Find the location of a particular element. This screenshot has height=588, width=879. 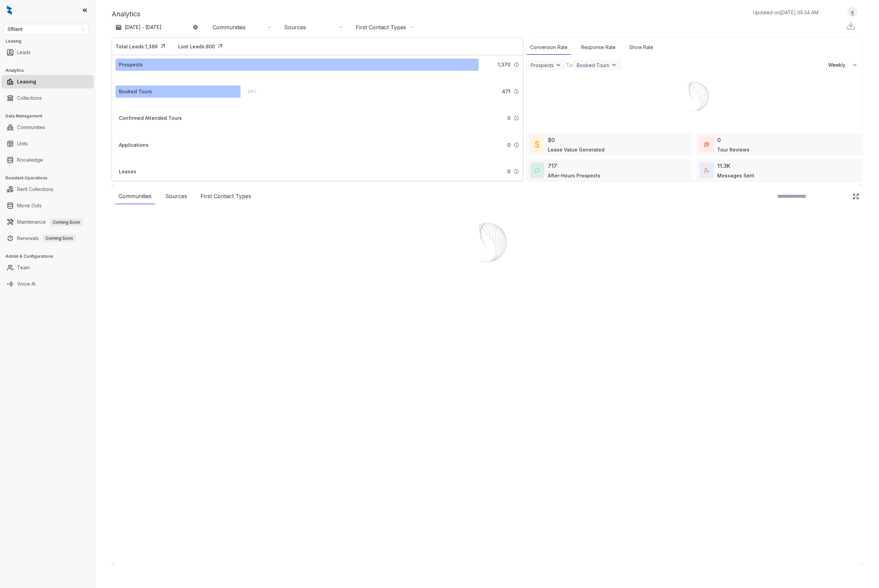

h3: Analytics is located at coordinates (50, 71).